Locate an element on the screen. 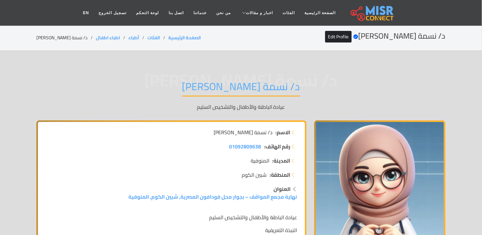 Image resolution: width=482 pixels, height=235 pixels. span: المنوفية is located at coordinates (260, 161).